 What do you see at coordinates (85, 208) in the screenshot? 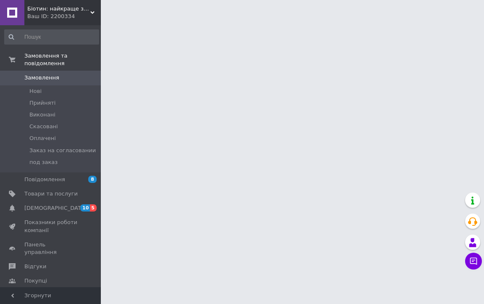
I see `span: 10` at bounding box center [85, 208].